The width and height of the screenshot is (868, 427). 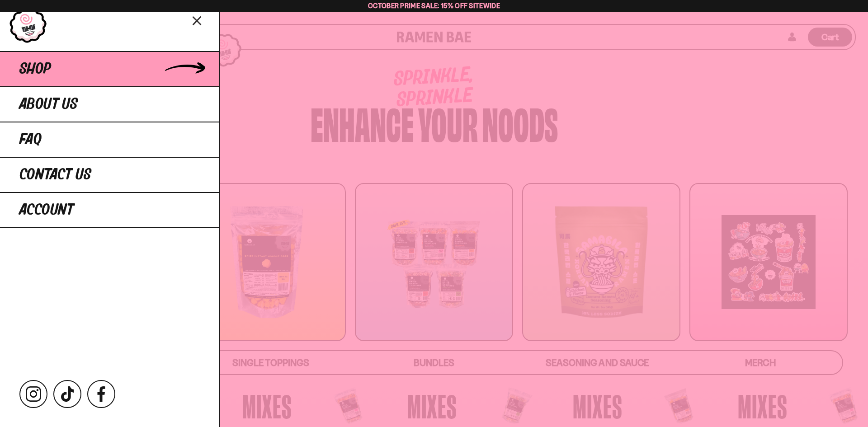 I want to click on span: Shop, so click(x=35, y=69).